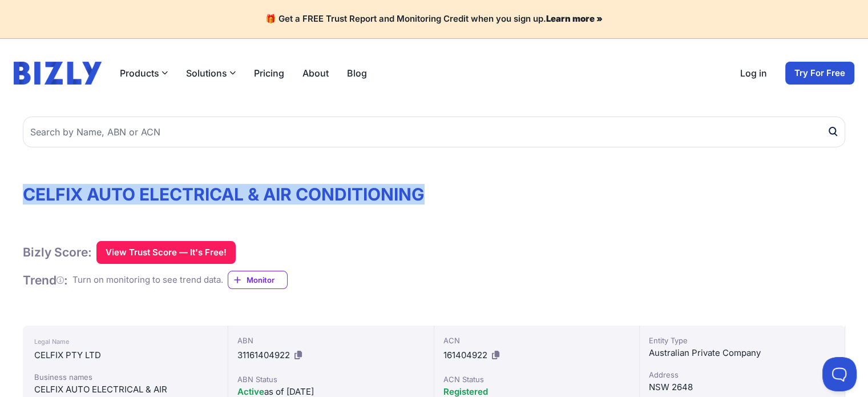 The image size is (868, 397). Describe the element at coordinates (45, 280) in the screenshot. I see `h1: Trend :` at that location.